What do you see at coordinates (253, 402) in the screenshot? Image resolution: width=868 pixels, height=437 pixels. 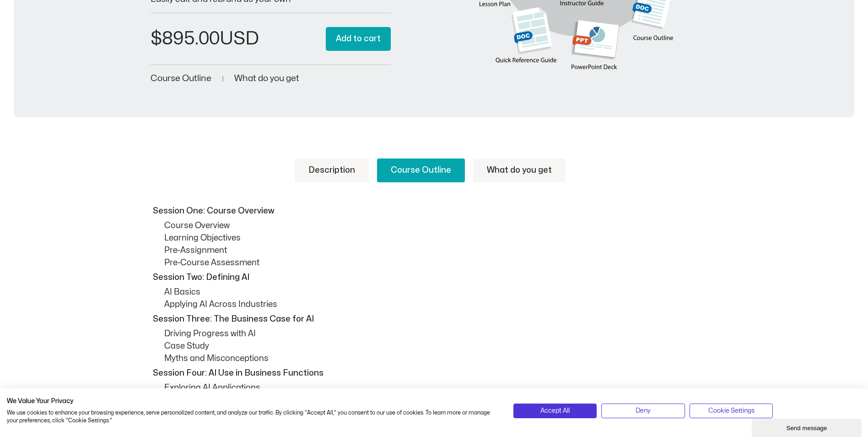 I see `h2: We Value Your Privacy` at bounding box center [253, 402].